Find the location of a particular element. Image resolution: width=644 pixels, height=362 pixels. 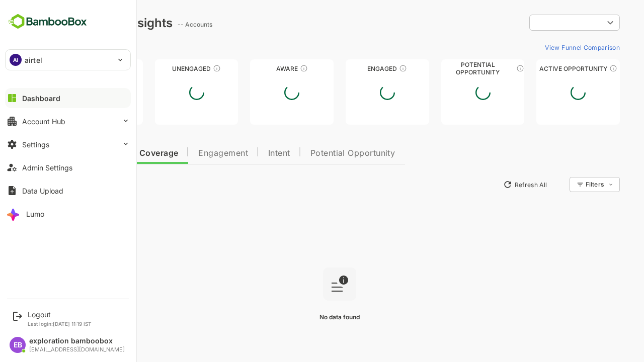

div: exploration bamboobox is located at coordinates (77, 341).